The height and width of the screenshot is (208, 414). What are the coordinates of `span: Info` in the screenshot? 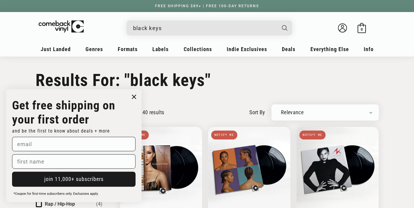 It's located at (369, 49).